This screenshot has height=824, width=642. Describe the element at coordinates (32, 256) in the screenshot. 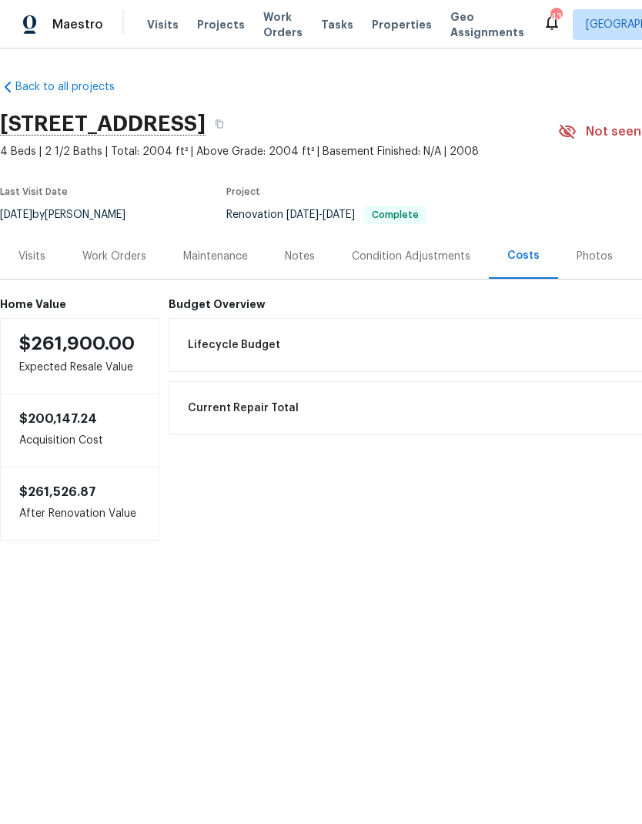

I see `div: Visits` at that location.